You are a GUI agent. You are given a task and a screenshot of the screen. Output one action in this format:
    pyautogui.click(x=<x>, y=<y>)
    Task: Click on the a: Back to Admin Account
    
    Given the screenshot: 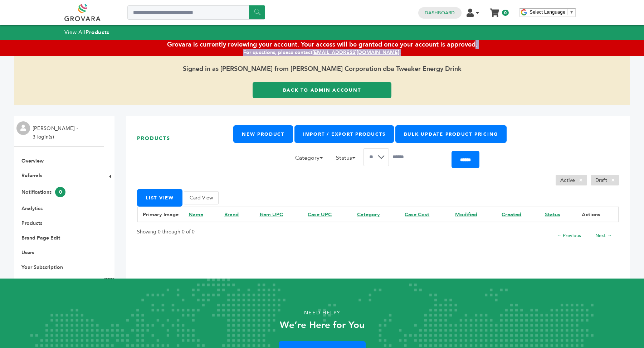 What is the action you would take?
    pyautogui.click(x=322, y=90)
    